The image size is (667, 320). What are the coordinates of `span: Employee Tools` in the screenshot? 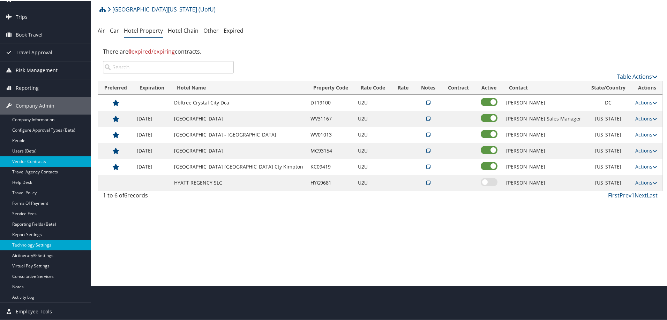 It's located at (34, 311).